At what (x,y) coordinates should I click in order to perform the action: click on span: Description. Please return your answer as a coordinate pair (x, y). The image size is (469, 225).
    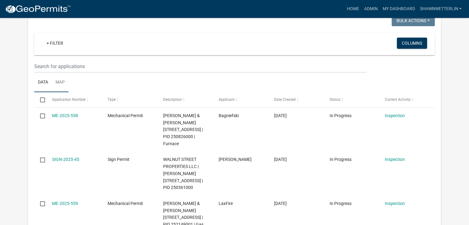
    Looking at the image, I should click on (172, 100).